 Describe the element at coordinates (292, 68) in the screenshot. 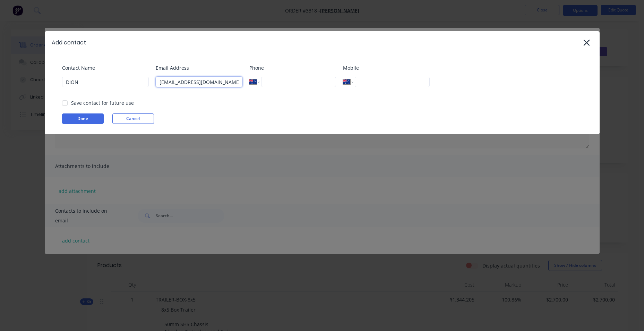

I see `label: Phone` at that location.